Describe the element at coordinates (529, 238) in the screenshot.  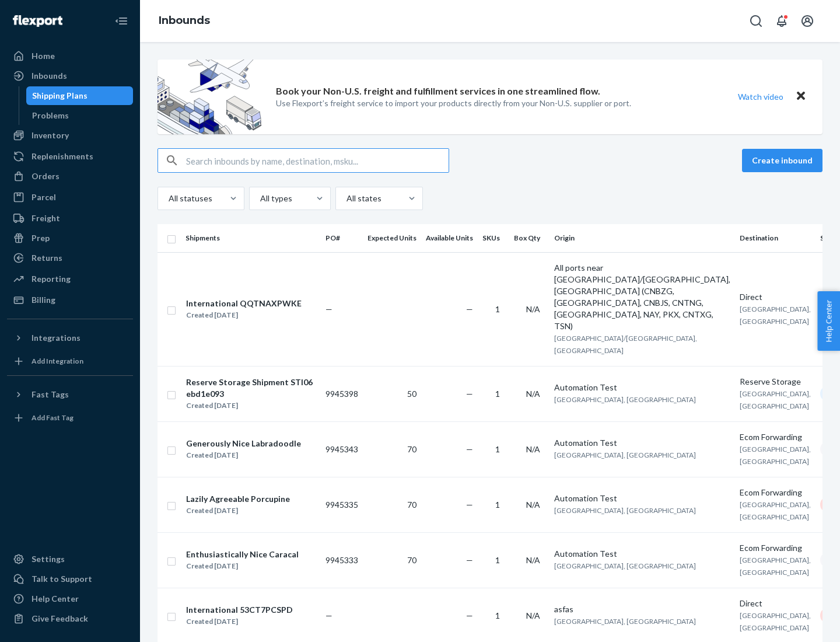
I see `th: Box Qty` at that location.